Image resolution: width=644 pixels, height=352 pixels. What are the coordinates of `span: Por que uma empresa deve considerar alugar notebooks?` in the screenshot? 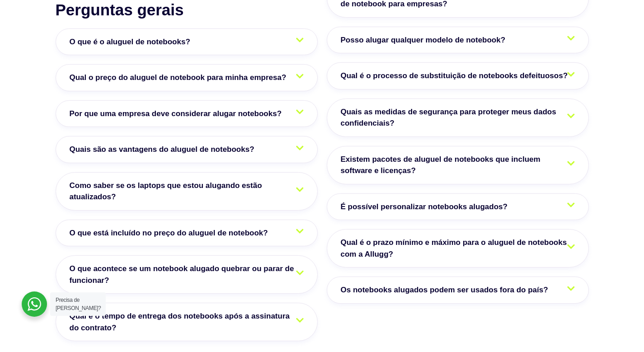 It's located at (178, 114).